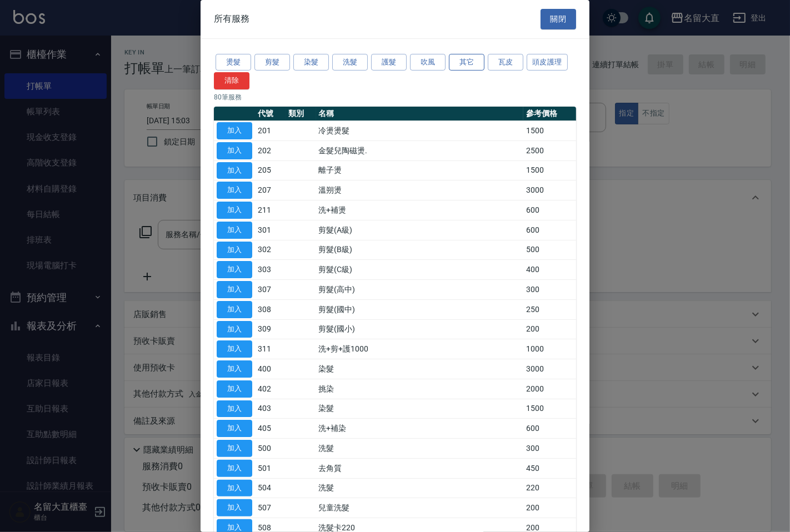  I want to click on td: 去角質, so click(419, 469).